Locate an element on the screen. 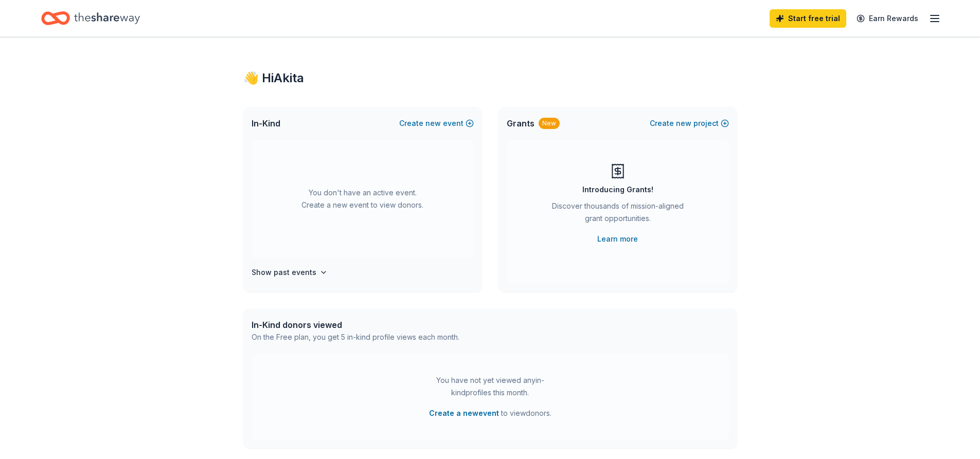 The image size is (980, 459). a: Learn more is located at coordinates (617, 239).